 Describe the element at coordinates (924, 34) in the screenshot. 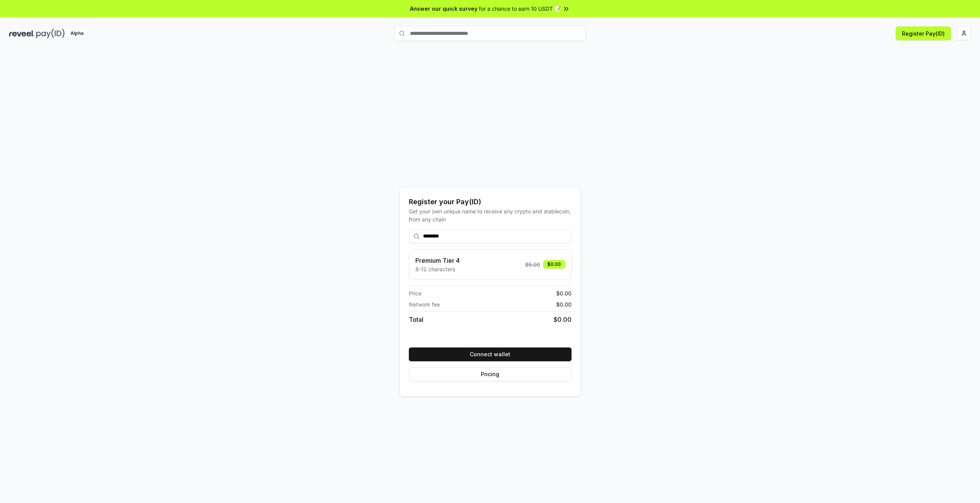

I see `button: Register Pay(ID)` at that location.